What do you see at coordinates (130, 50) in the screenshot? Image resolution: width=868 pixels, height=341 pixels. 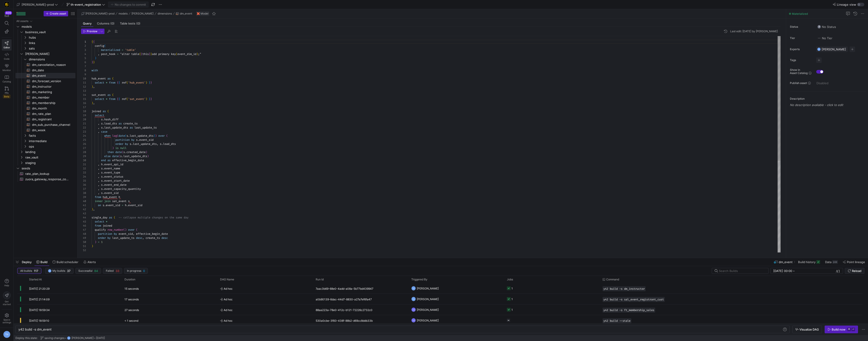 I see `span: 'table'` at bounding box center [130, 50].